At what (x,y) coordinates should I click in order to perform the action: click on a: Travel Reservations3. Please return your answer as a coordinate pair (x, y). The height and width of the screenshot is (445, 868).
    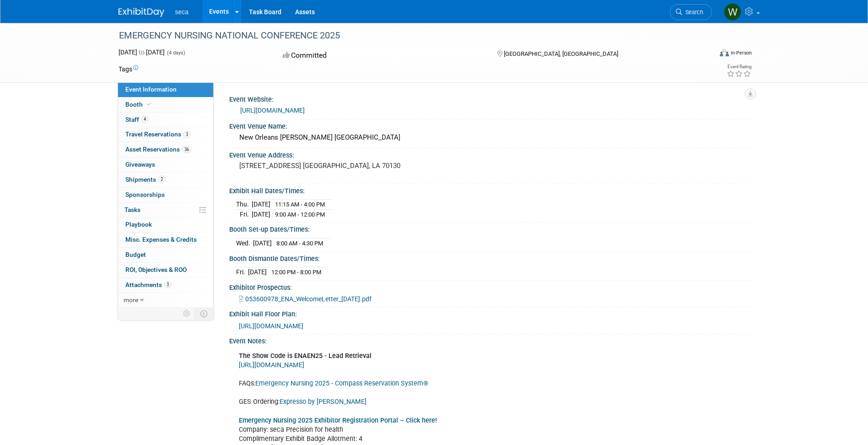
    Looking at the image, I should click on (166, 134).